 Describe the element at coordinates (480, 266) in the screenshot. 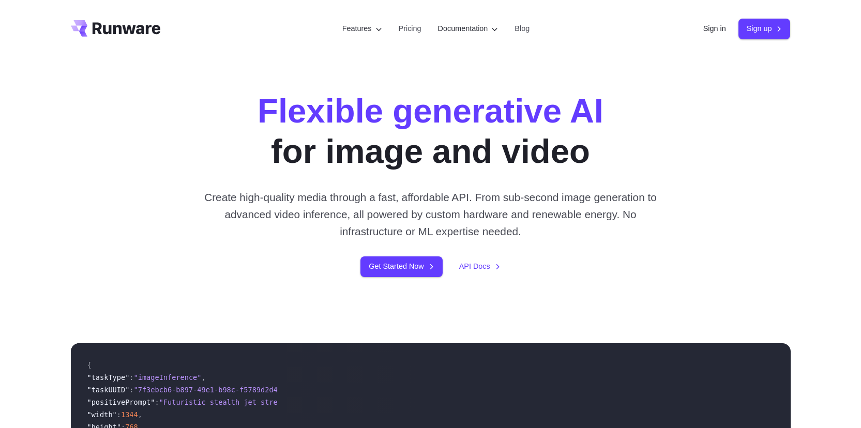

I see `a: API Docs` at that location.